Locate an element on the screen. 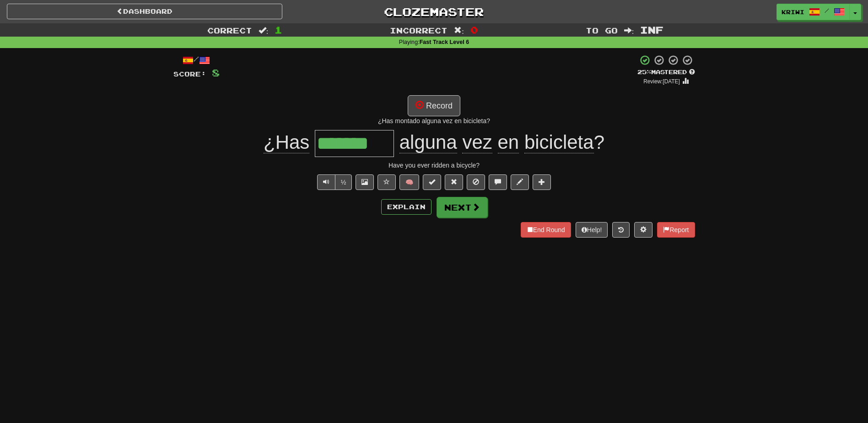  button: Report is located at coordinates (676, 230).